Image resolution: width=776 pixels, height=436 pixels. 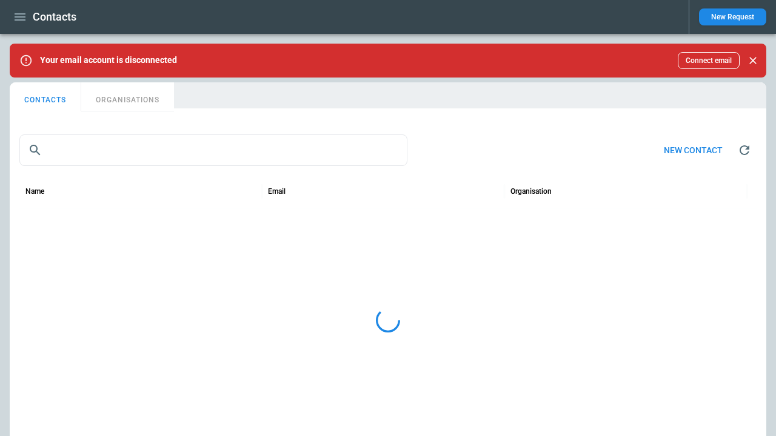 What do you see at coordinates (35, 192) in the screenshot?
I see `div: Name` at bounding box center [35, 192].